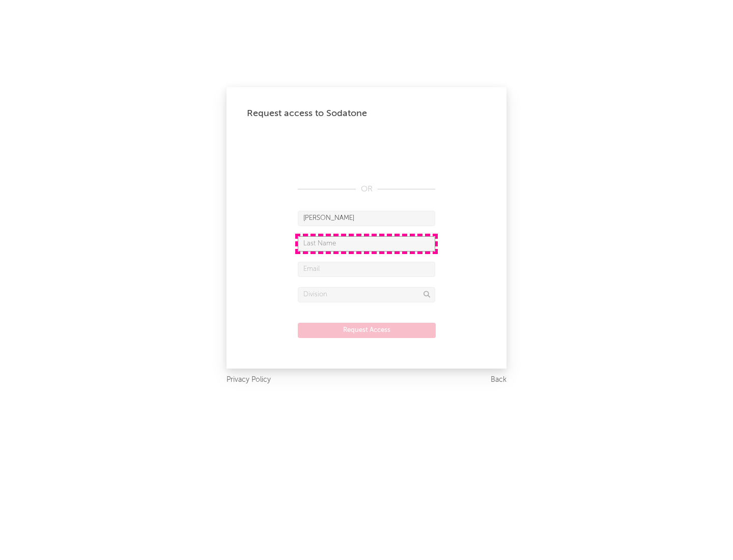 The image size is (733, 560). Describe the element at coordinates (367, 330) in the screenshot. I see `button: Request Access` at that location.